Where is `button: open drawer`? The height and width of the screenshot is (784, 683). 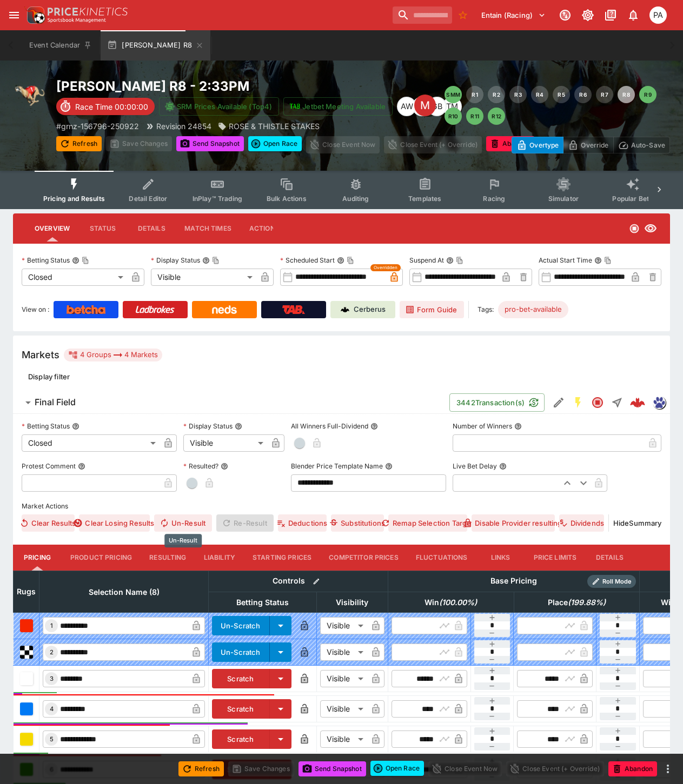 button: open drawer is located at coordinates (14, 15).